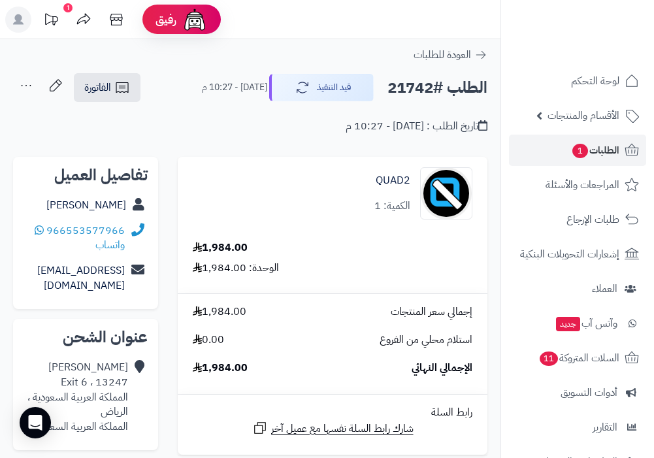 The height and width of the screenshot is (458, 654). I want to click on span: الطلبات, so click(595, 150).